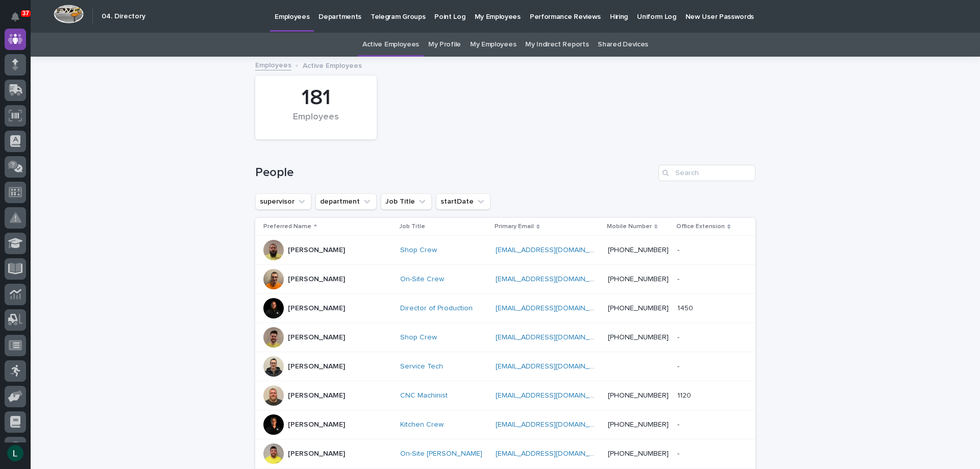 The width and height of the screenshot is (980, 469). What do you see at coordinates (700, 226) in the screenshot?
I see `p: Office Extension` at bounding box center [700, 226].